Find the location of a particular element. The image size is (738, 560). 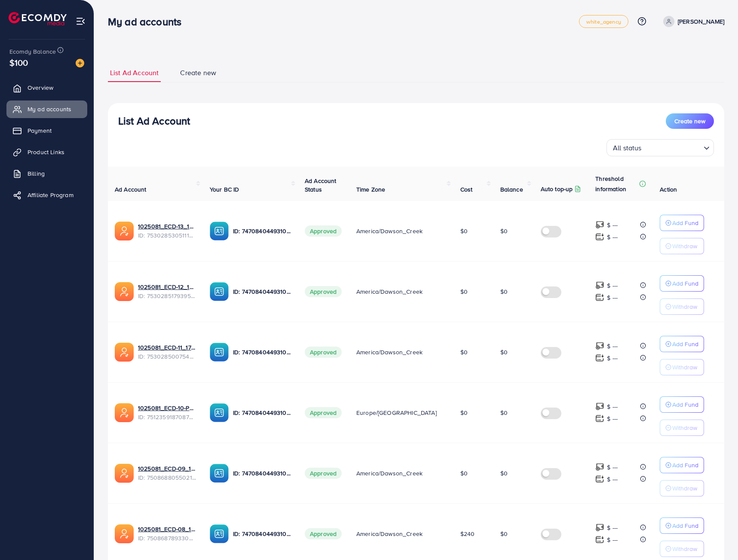

span: Action is located at coordinates (669, 189).